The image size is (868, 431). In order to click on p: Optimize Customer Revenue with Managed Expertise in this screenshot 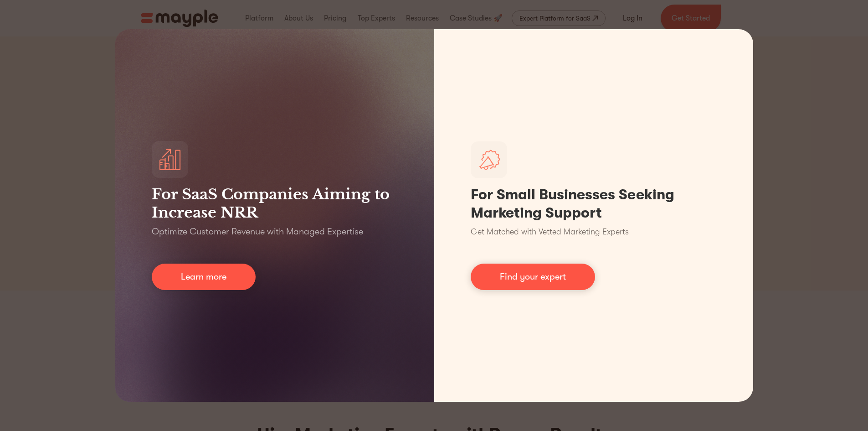, I will do `click(258, 231)`.